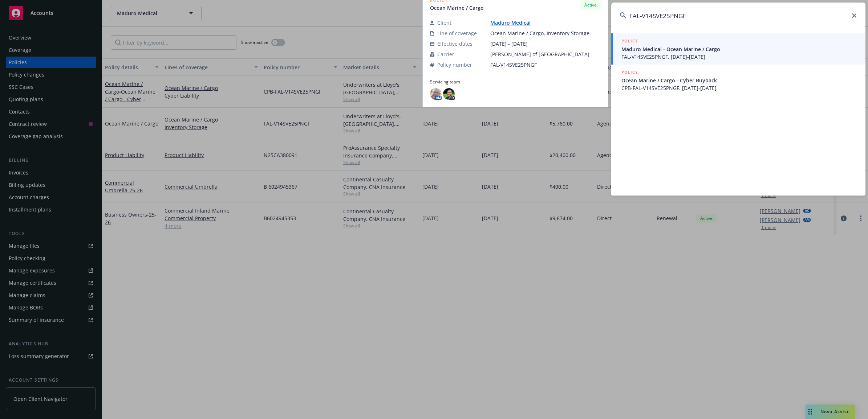 The width and height of the screenshot is (868, 419). What do you see at coordinates (738, 15) in the screenshot?
I see `input: Search...` at bounding box center [738, 15].